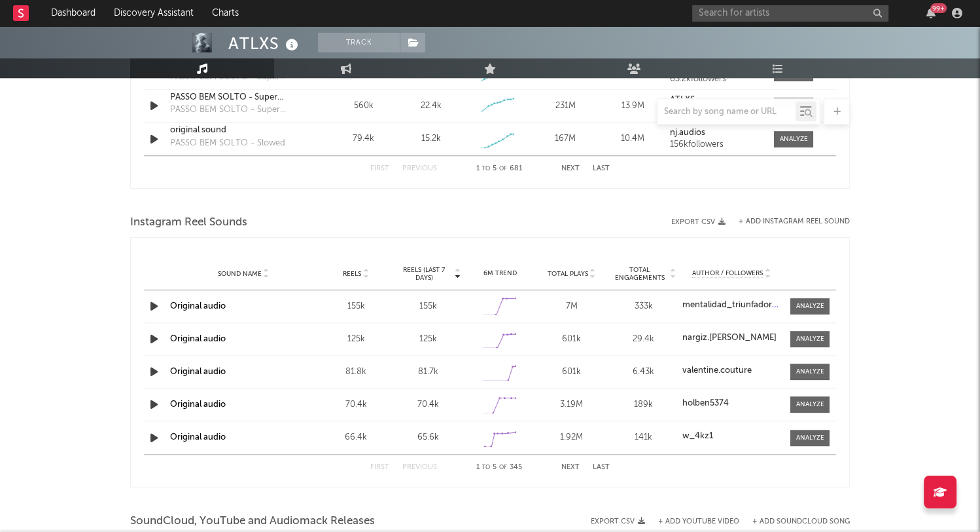 The image size is (980, 532). What do you see at coordinates (239, 98) in the screenshot?
I see `a: PASSO BEM SOLTO - Super Slowed` at bounding box center [239, 98].